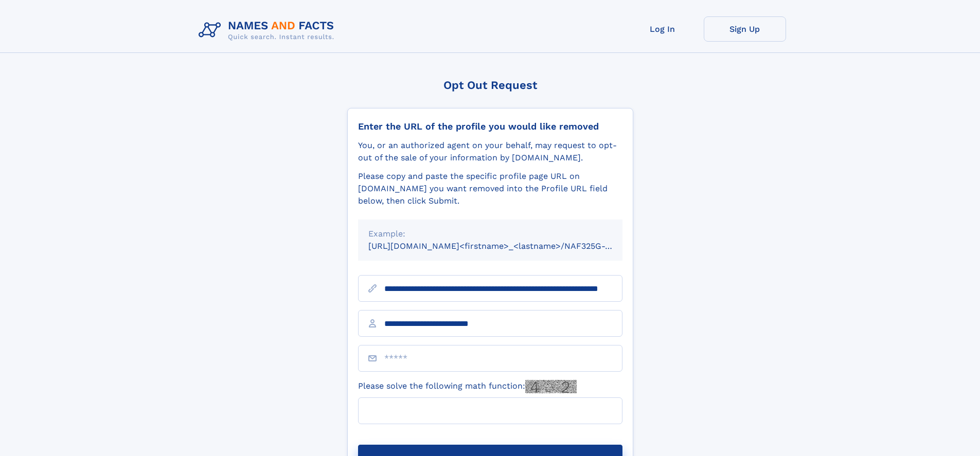  I want to click on div: Example:, so click(490, 234).